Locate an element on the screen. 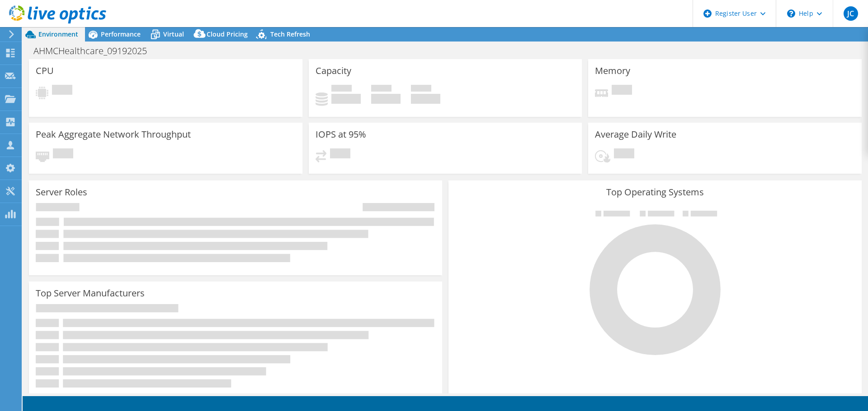  h3: CPU is located at coordinates (45, 71).